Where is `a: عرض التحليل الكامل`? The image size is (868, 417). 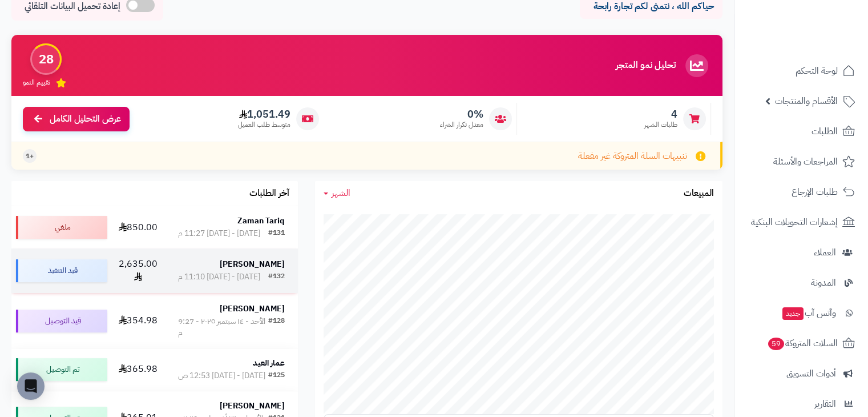 a: عرض التحليل الكامل is located at coordinates (76, 119).